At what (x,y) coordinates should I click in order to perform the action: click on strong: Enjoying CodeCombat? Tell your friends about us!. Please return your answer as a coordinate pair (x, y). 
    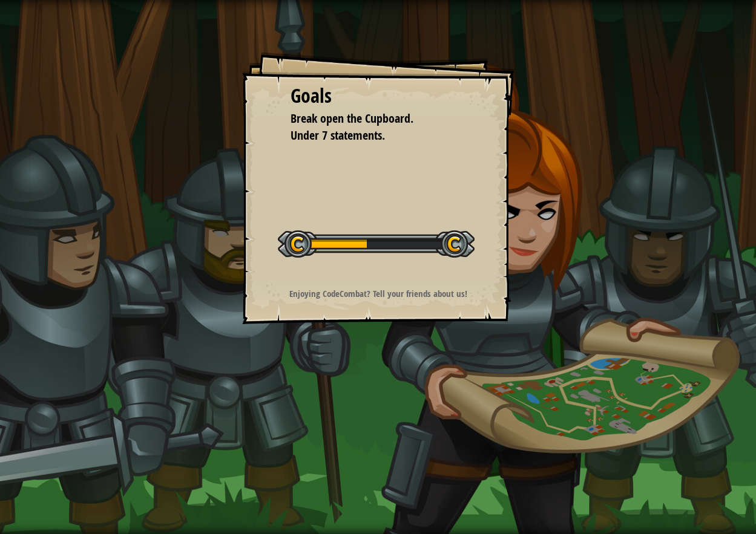
    Looking at the image, I should click on (378, 293).